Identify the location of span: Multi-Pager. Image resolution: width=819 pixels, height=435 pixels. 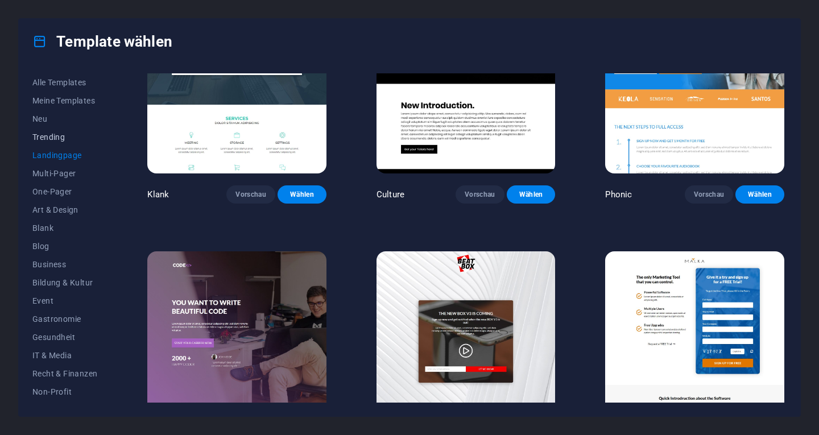
(65, 173).